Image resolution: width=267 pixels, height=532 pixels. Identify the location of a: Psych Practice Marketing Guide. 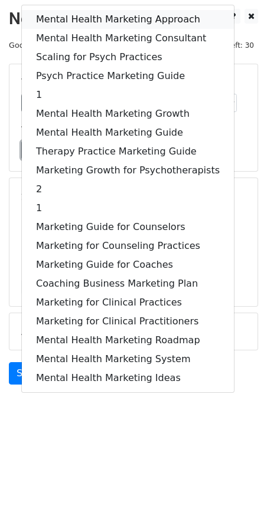
(128, 76).